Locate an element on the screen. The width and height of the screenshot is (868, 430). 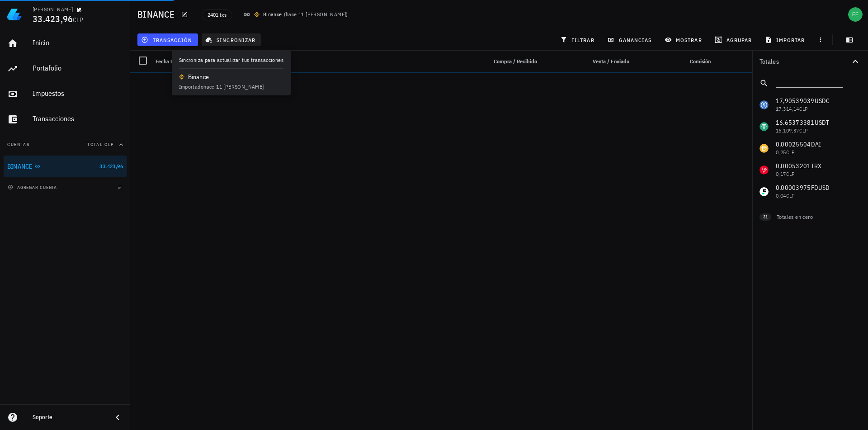
button: filtrar is located at coordinates (578, 40).